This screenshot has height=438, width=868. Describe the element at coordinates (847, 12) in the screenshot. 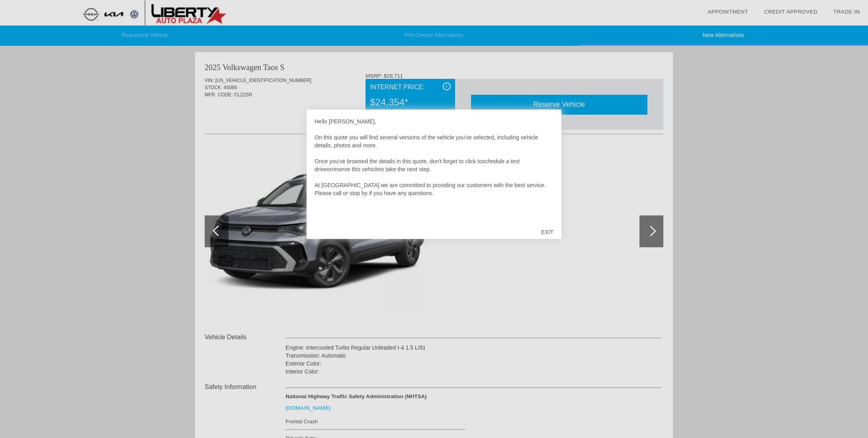

I see `a: Trade-In` at that location.